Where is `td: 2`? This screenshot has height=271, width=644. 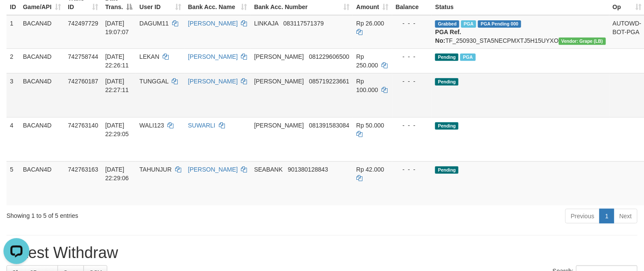 td: 2 is located at coordinates (13, 61).